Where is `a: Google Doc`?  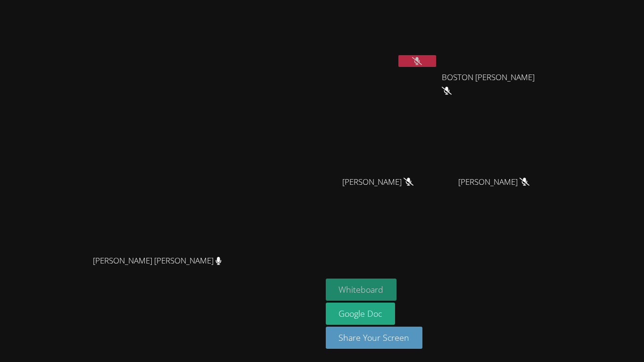
a: Google Doc is located at coordinates (360, 313).